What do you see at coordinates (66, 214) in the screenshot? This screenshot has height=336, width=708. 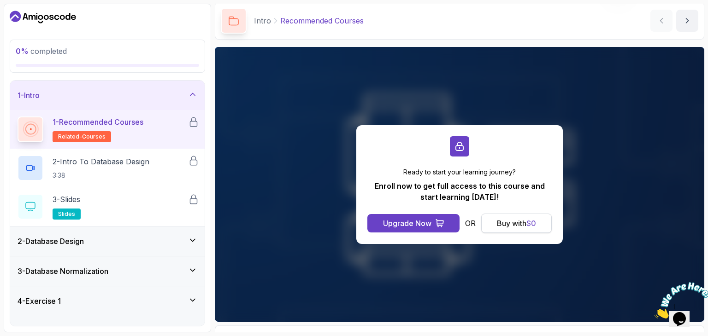 I see `span: slides` at bounding box center [66, 214].